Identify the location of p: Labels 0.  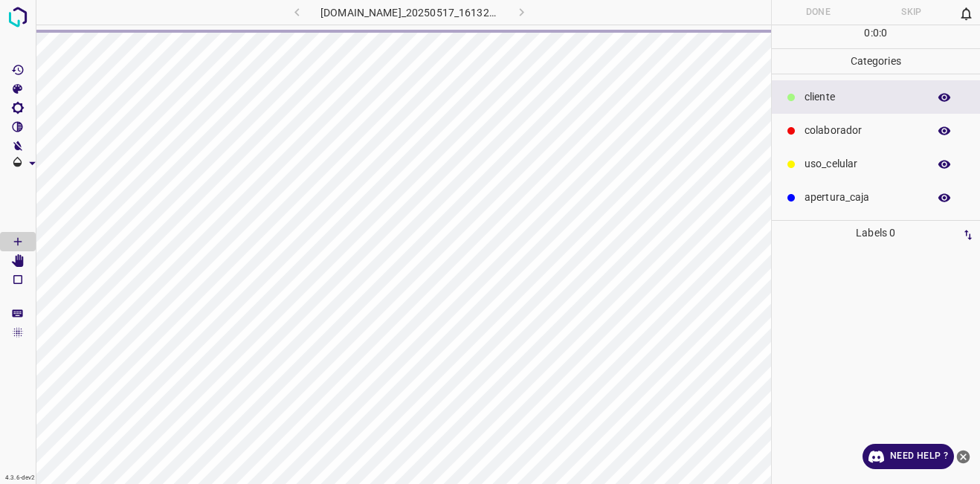
(876, 233).